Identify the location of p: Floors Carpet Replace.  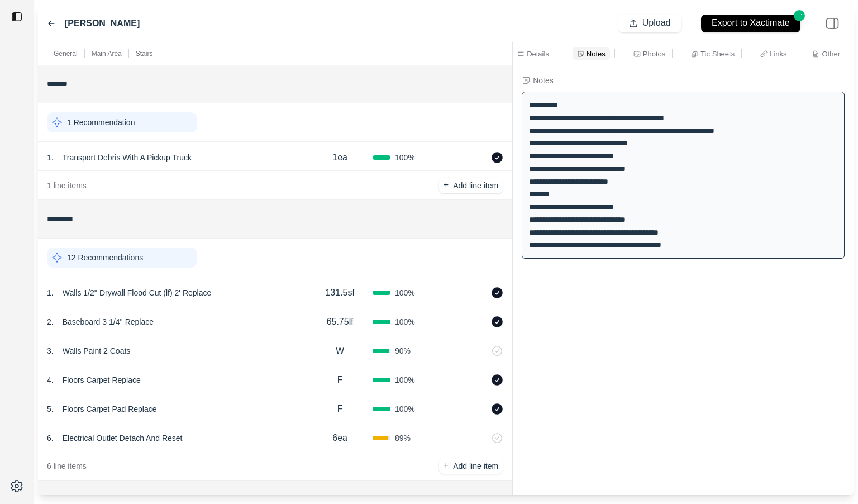
(102, 380).